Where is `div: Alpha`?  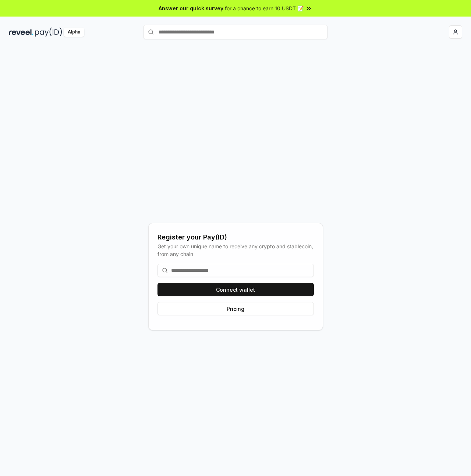 div: Alpha is located at coordinates (74, 32).